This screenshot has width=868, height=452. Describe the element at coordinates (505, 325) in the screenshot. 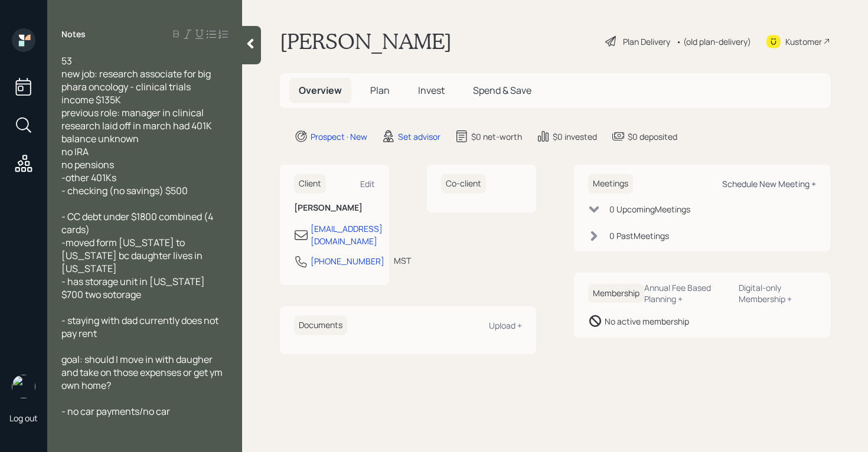

I see `div: Upload +` at that location.